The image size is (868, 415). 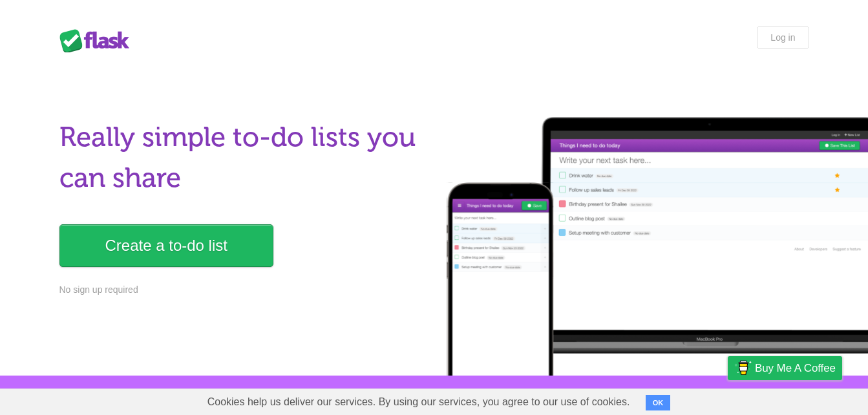 What do you see at coordinates (783, 38) in the screenshot?
I see `a: Log in` at bounding box center [783, 38].